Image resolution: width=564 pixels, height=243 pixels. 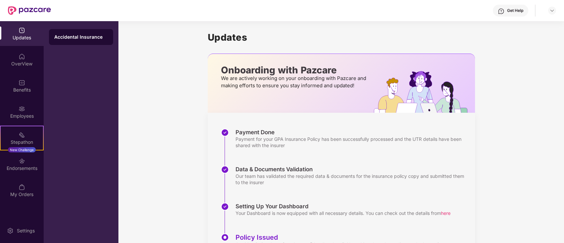 What do you see at coordinates (515, 11) in the screenshot?
I see `div: Get Help` at bounding box center [515, 11].